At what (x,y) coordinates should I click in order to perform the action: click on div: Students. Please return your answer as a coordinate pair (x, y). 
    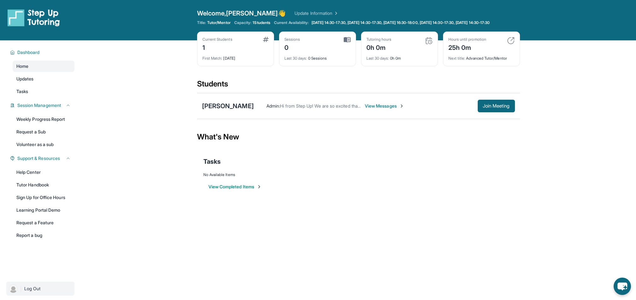
    Looking at the image, I should click on (358, 86).